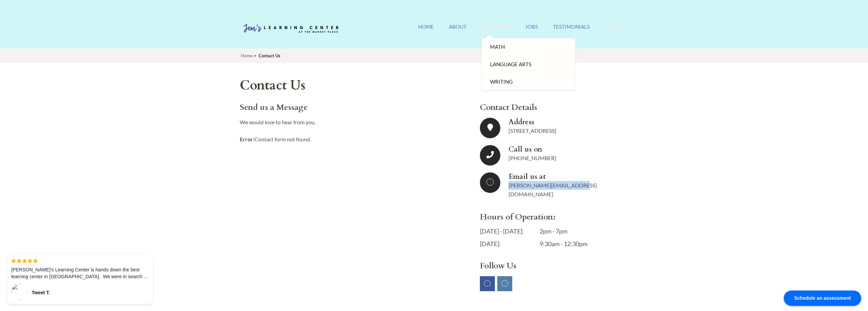  Describe the element at coordinates (567, 244) in the screenshot. I see `span: 9:30am - 12:30pm` at that location.